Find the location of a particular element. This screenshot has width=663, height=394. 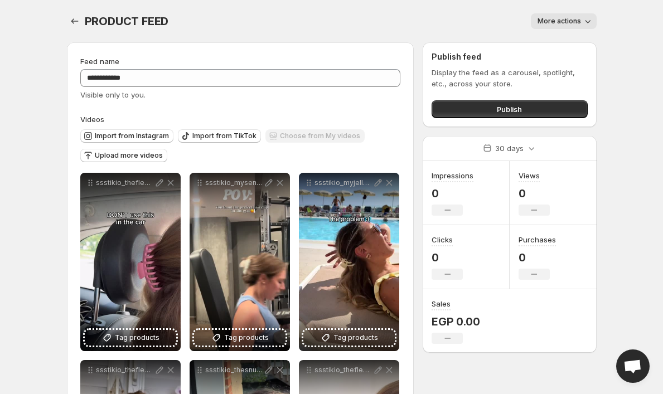

span: Import from Instagram is located at coordinates (132, 136).